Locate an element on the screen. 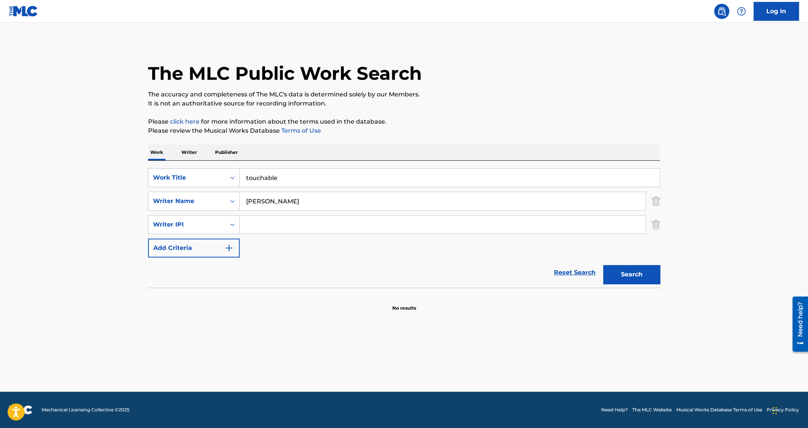 This screenshot has width=808, height=428. a: The MLC Website is located at coordinates (652, 410).